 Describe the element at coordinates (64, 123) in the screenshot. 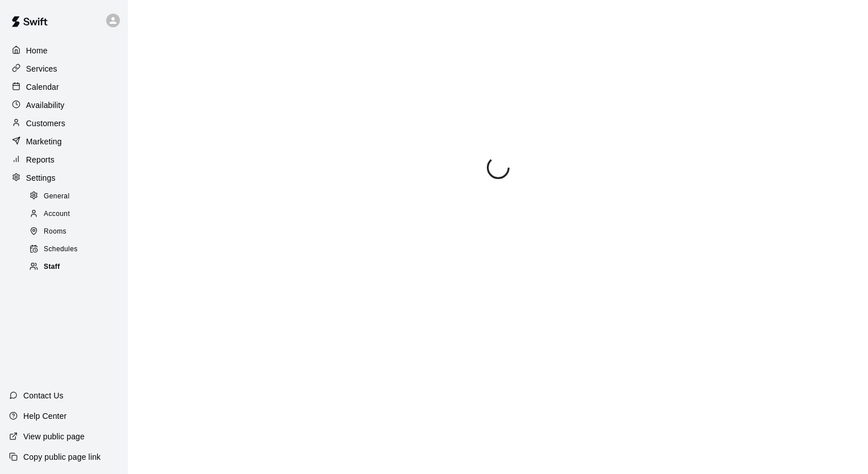

I see `div: Customers` at that location.